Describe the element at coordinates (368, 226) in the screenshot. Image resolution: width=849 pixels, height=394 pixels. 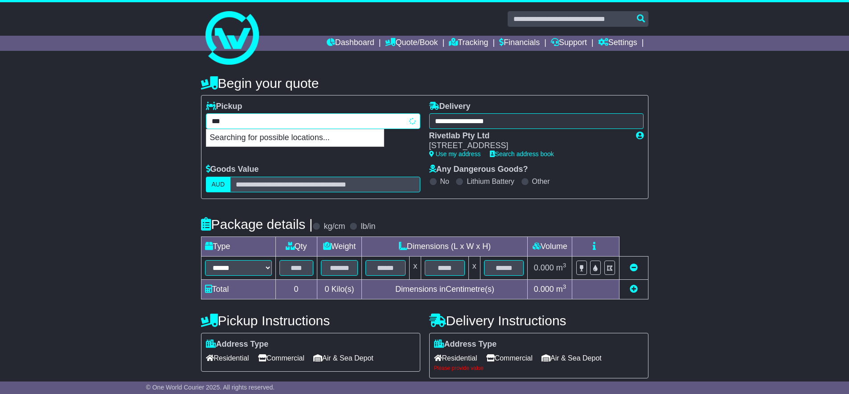
I see `label: lb/in` at that location.